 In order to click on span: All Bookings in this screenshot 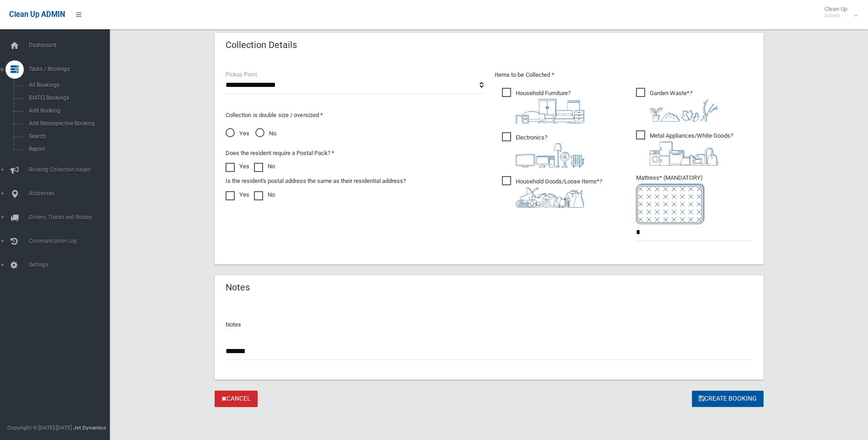, I will do `click(67, 85)`.